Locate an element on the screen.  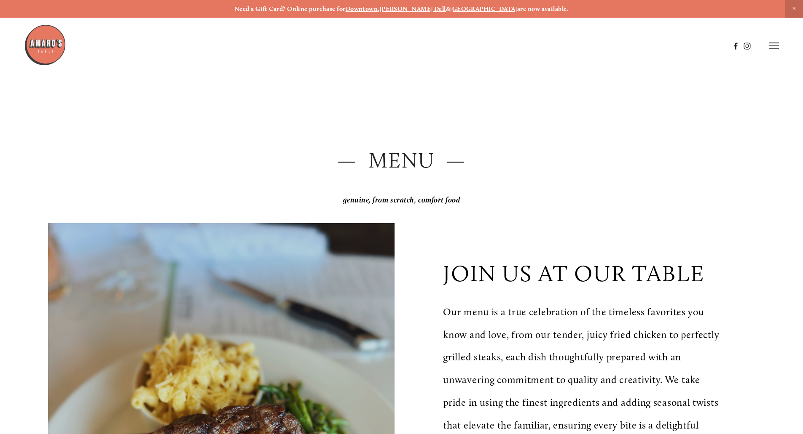
em: genuine, from scratch, comfort food is located at coordinates (402, 200).